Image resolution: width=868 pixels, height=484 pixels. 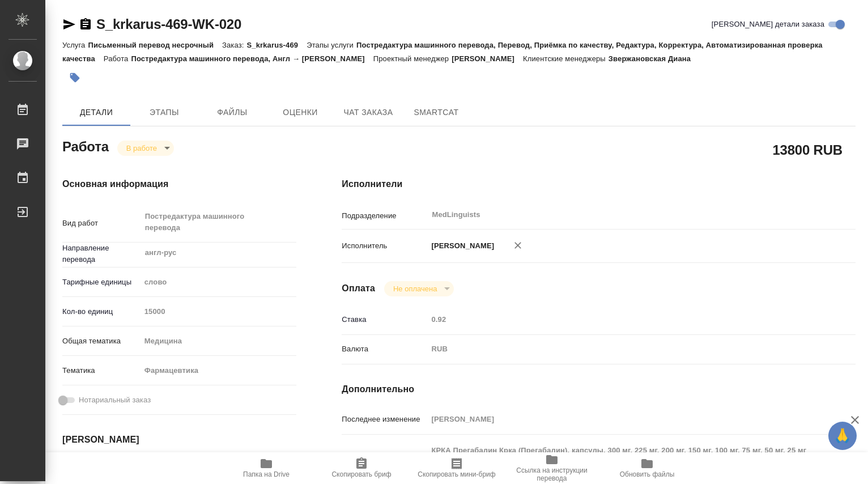 I want to click on p: Кол-во единиц, so click(x=102, y=311).